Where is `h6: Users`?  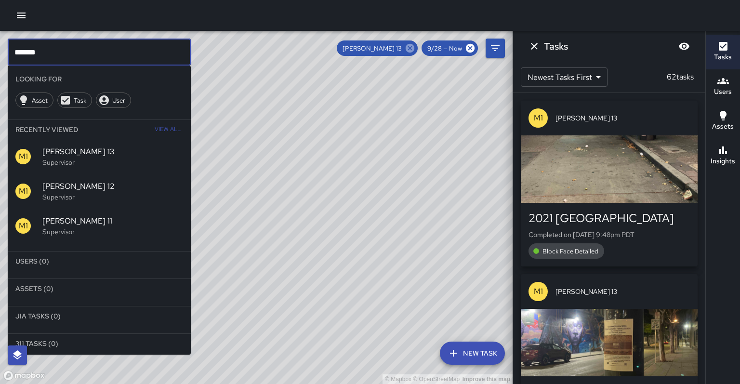
h6: Users is located at coordinates (723, 92).